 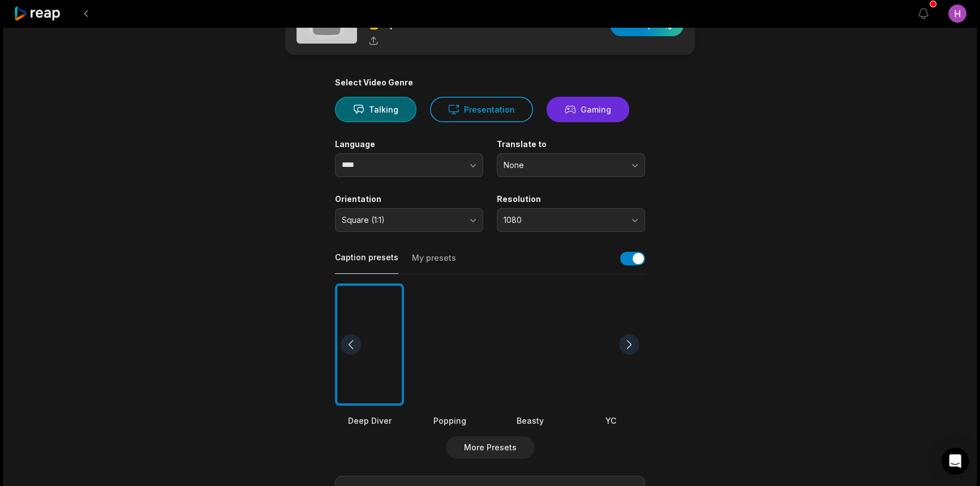 I want to click on button: Caption presets, so click(x=367, y=263).